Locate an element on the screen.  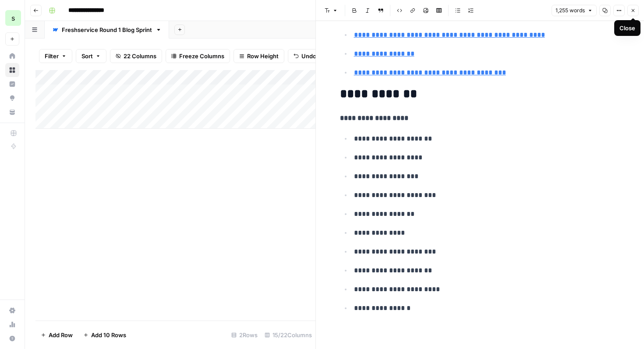
button: Sort is located at coordinates (91, 56).